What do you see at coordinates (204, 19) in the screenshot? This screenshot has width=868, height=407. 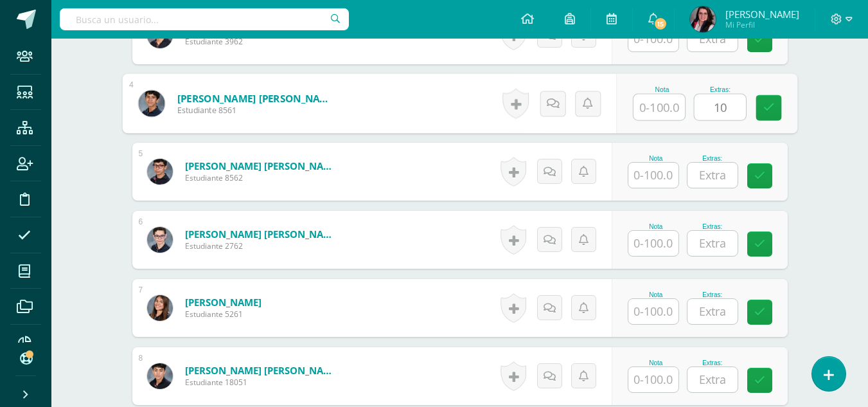 I see `input: Busca un usuario...` at bounding box center [204, 19].